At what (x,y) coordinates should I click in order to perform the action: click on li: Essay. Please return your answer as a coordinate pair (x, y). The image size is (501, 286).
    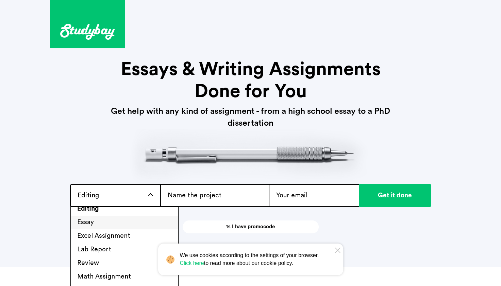
    Looking at the image, I should click on (125, 223).